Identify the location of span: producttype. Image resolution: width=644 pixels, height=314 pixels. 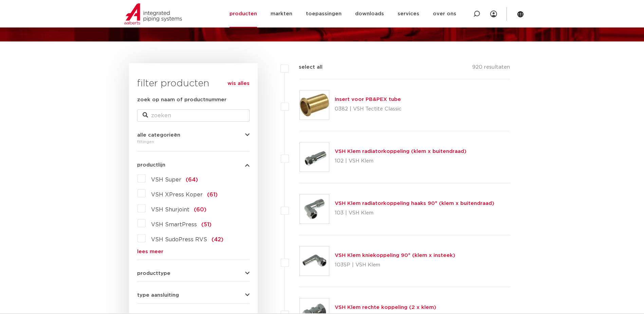
(154, 273).